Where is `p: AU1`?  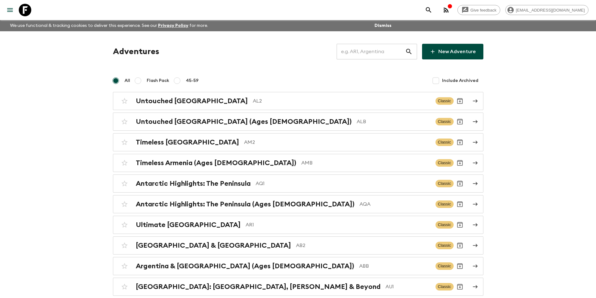 p: AU1 is located at coordinates (408, 287).